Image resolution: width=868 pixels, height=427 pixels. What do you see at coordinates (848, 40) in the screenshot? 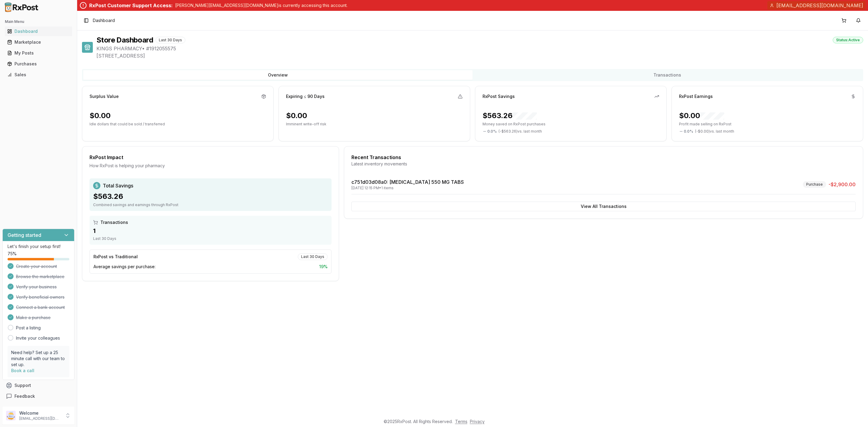
I see `div: Status: Active` at bounding box center [848, 40].